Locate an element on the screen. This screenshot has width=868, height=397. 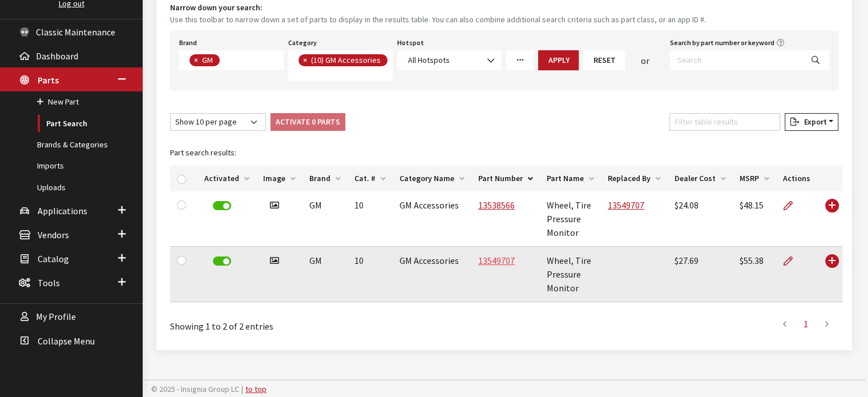
li: (10) GM Accessories is located at coordinates (343, 60).